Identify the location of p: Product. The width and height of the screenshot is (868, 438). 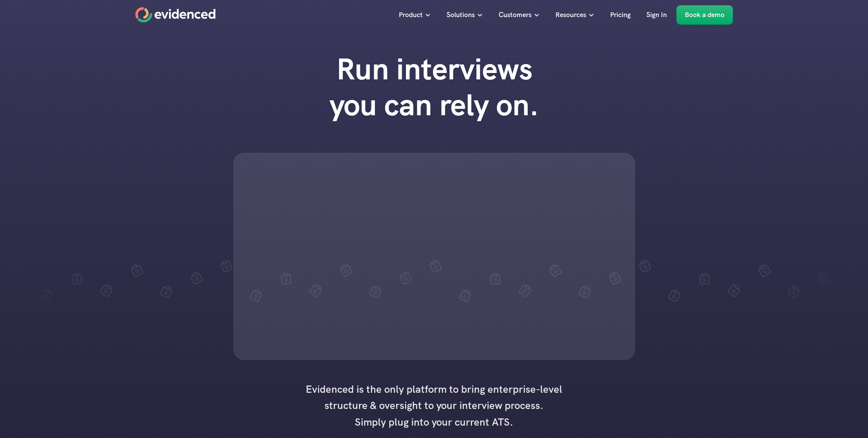
(411, 15).